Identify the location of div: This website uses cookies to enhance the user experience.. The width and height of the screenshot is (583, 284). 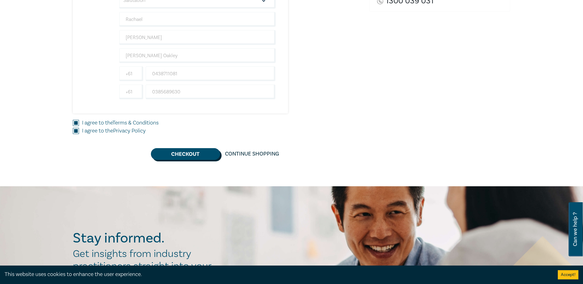
(277, 275).